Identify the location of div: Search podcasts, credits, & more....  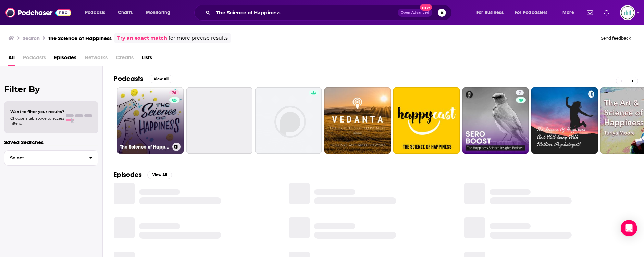
(330, 12).